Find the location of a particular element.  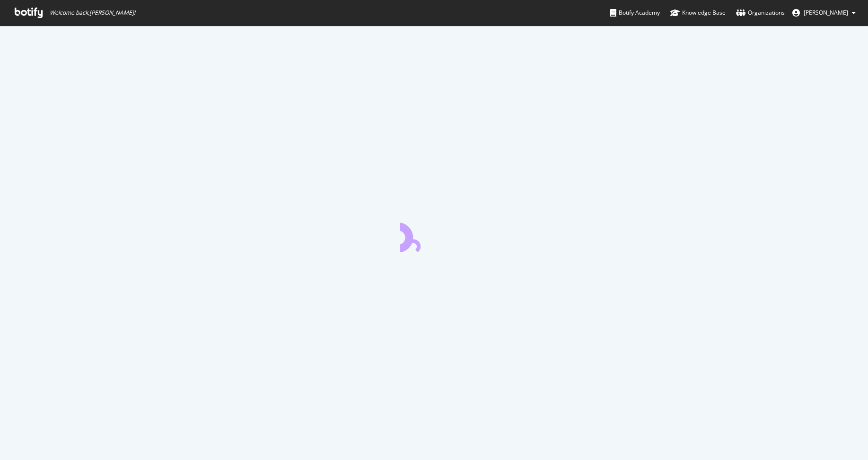

span: Marilena Pixner is located at coordinates (826, 12).